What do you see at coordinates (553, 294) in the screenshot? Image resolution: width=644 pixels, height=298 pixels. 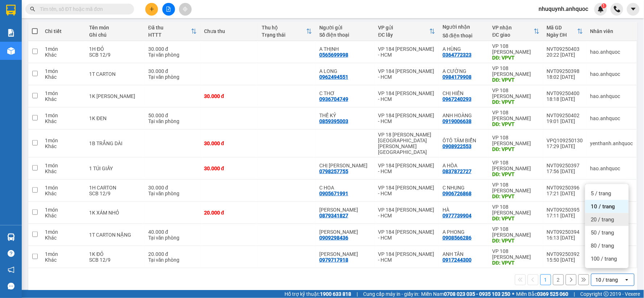 I see `strong: 0369 525 060` at bounding box center [553, 294].